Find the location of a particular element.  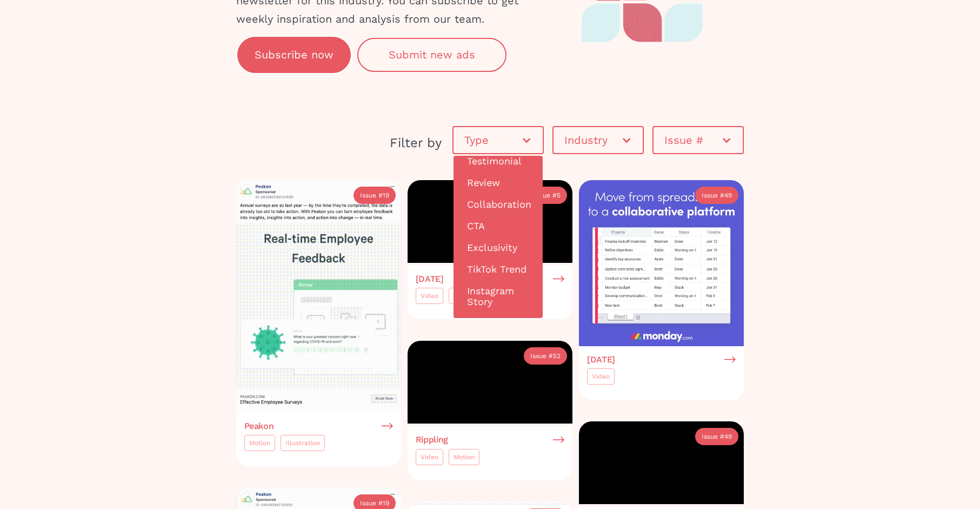

div: Illustration is located at coordinates (302, 443).